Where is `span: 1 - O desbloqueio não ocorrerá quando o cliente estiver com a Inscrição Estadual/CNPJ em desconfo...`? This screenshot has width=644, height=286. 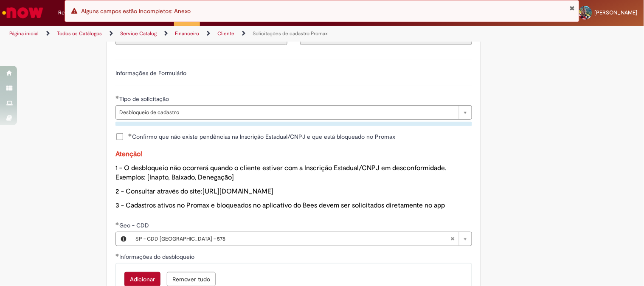 span: 1 - O desbloqueio não ocorrerá quando o cliente estiver com a Inscrição Estadual/CNPJ em desconfo... is located at coordinates (281, 173).